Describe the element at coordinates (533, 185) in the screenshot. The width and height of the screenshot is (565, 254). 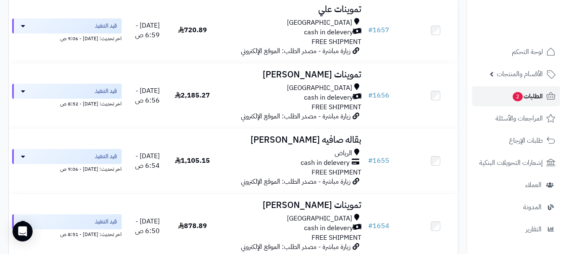
I see `span: العملاء` at that location.